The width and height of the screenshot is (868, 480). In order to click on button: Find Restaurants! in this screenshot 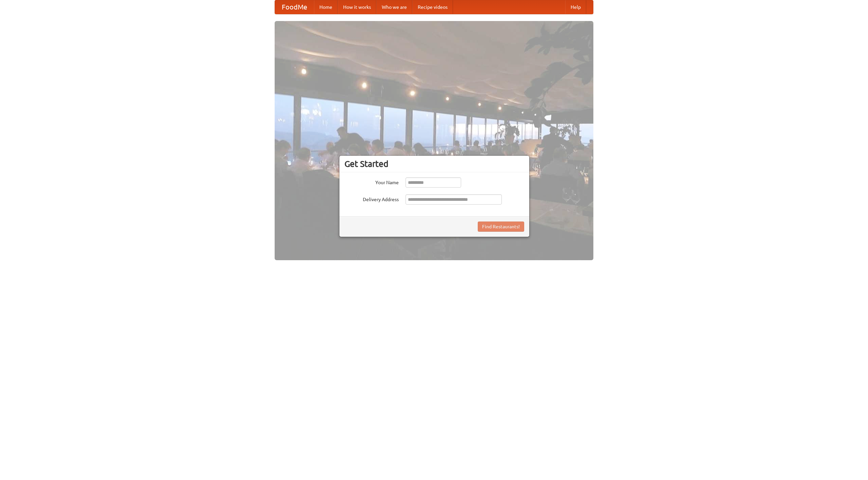, I will do `click(501, 227)`.